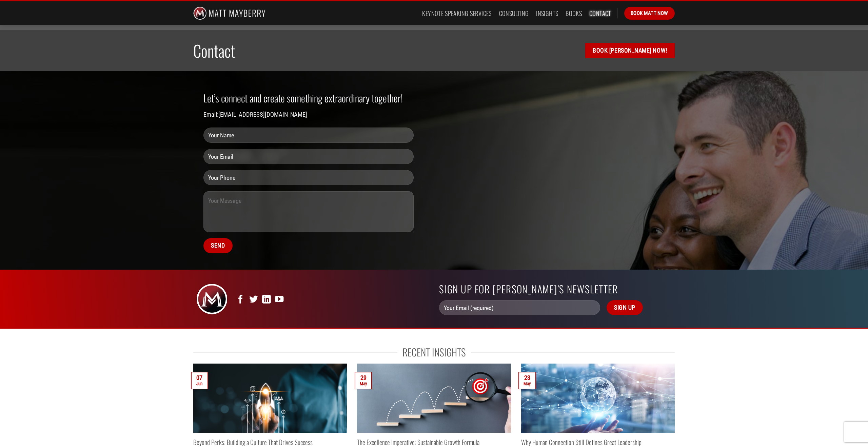 This screenshot has height=447, width=868. Describe the element at coordinates (434, 398) in the screenshot. I see `img: sustainable growth formula` at that location.